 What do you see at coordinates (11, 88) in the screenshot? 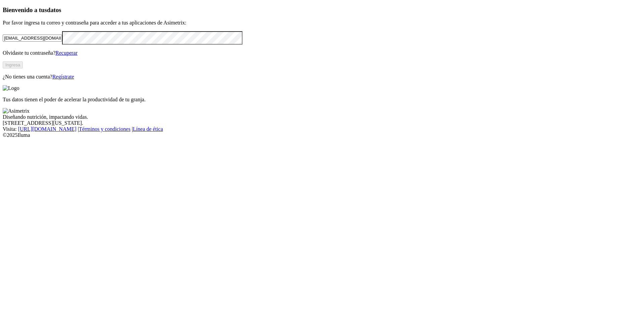
I see `img: Logo` at bounding box center [11, 88].